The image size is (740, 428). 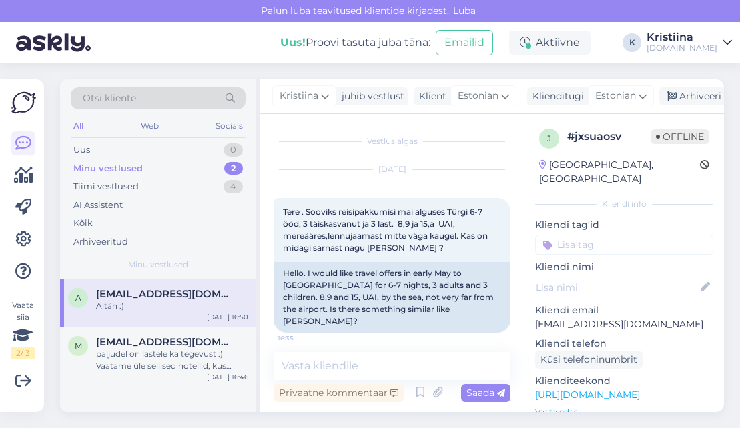 I want to click on div: 4, so click(x=233, y=187).